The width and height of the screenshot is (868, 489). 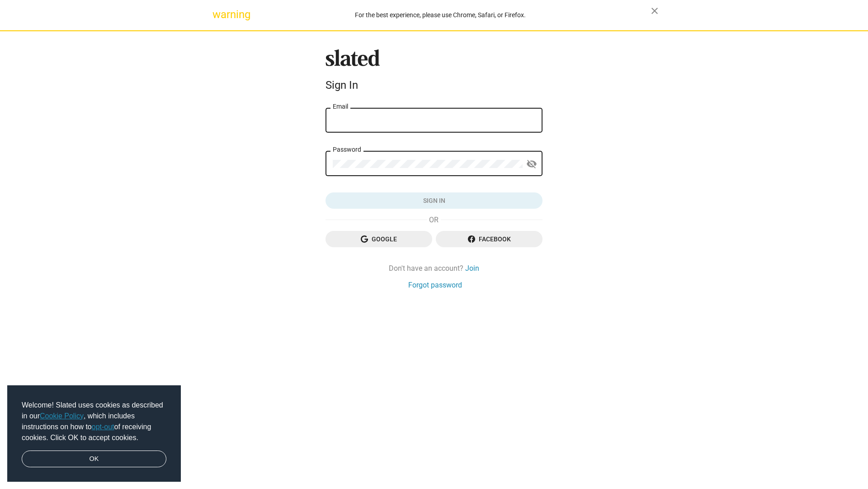 What do you see at coordinates (434, 268) in the screenshot?
I see `div: Don't have an account?` at bounding box center [434, 268].